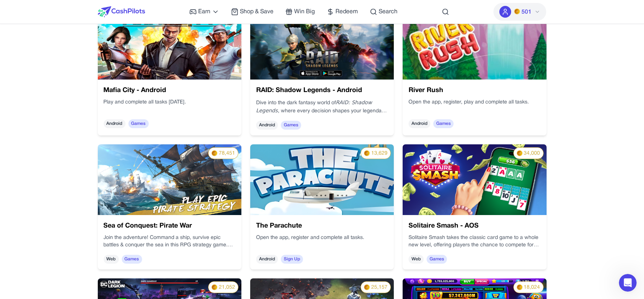 This screenshot has width=644, height=299. I want to click on a: CashPilots Logo, so click(121, 11).